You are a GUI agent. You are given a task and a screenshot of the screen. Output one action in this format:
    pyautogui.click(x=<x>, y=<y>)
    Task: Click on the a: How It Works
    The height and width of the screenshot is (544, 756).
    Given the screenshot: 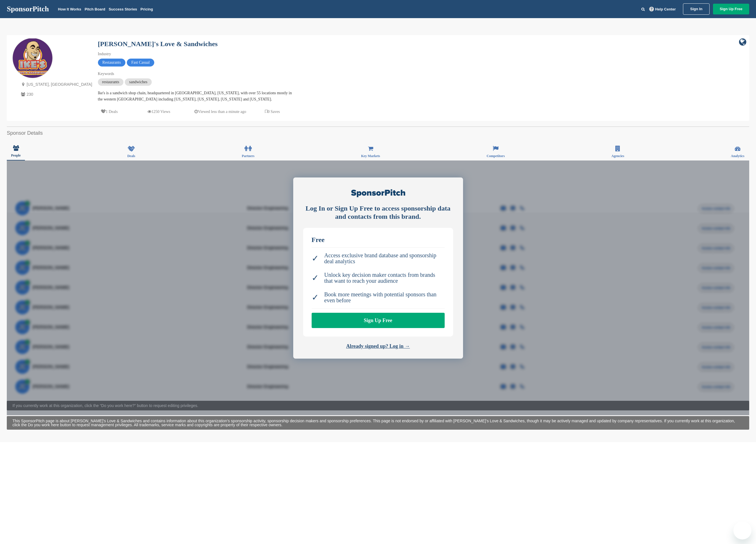 What is the action you would take?
    pyautogui.click(x=69, y=9)
    